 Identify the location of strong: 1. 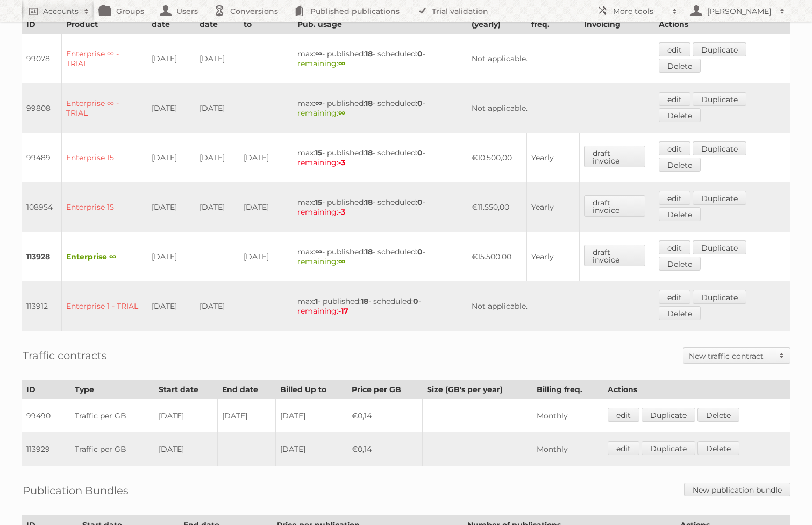
(316, 302).